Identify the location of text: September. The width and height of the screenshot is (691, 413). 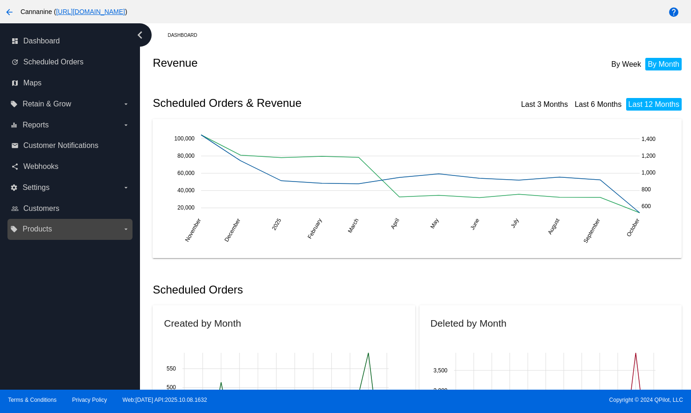
(591, 230).